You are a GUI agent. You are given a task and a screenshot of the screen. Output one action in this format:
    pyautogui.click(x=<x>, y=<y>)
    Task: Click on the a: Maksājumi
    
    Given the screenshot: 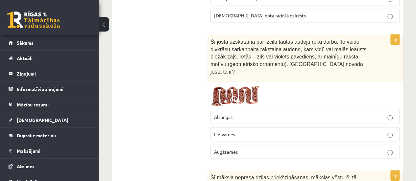 What is the action you would take?
    pyautogui.click(x=49, y=151)
    